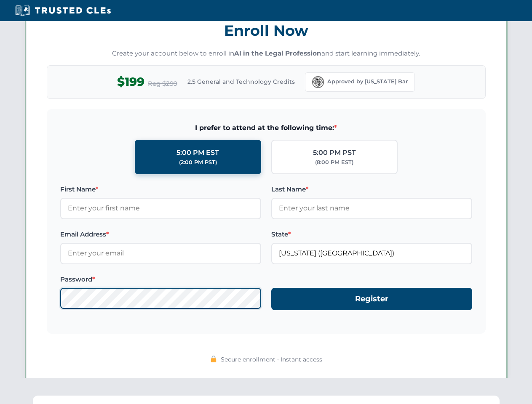  I want to click on label: Email Address, so click(161, 234).